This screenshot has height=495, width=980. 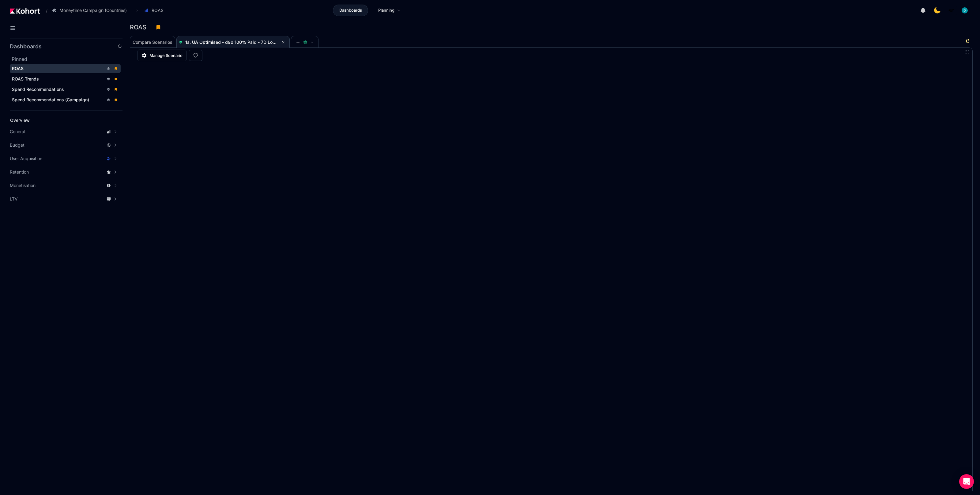 I want to click on span: LTV, so click(x=14, y=199).